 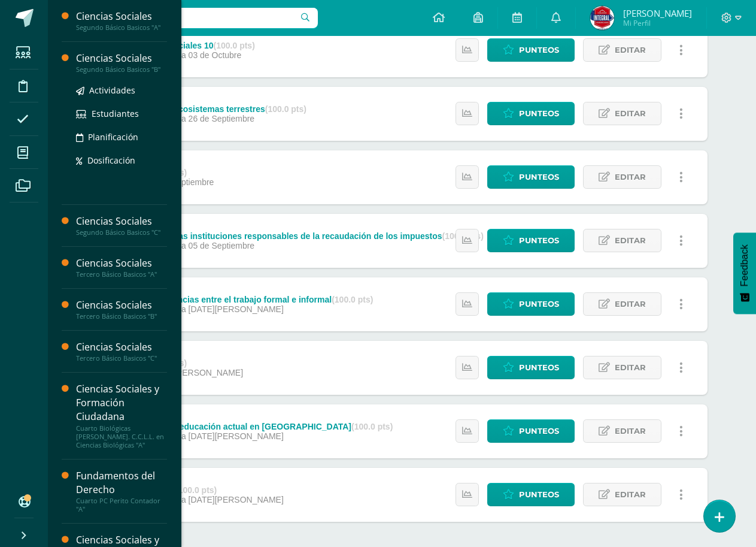 I want to click on div: Ciencias Sociales y Formación Ciudadana, so click(x=121, y=403).